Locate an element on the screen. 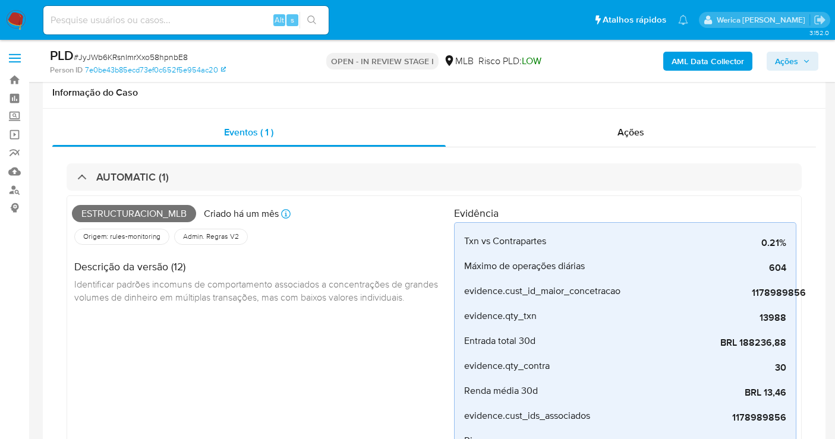  h3: AUTOMATIC (1) is located at coordinates (133, 177).